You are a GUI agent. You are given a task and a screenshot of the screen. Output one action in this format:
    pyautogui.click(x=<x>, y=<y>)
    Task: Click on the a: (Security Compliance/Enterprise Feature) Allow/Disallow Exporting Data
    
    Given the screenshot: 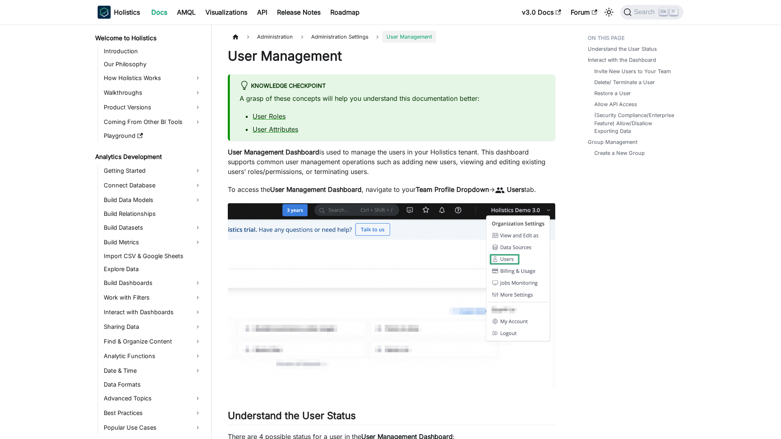 What is the action you would take?
    pyautogui.click(x=635, y=123)
    